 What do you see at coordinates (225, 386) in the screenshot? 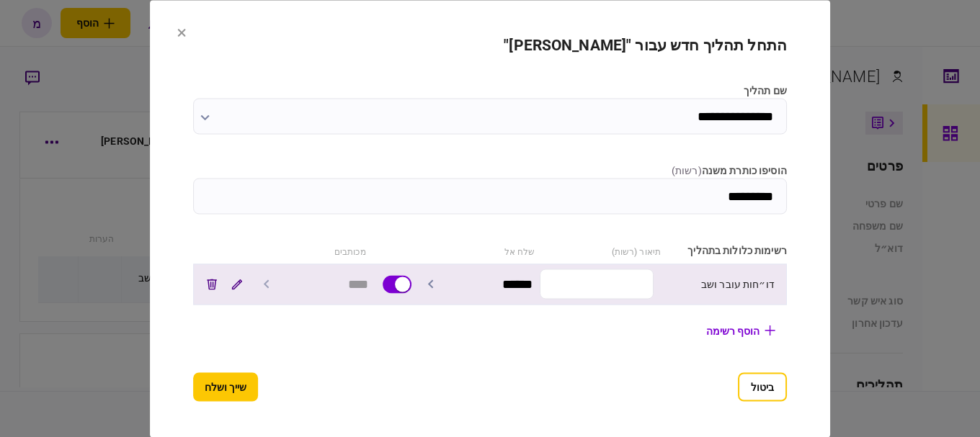
I see `button: שייך ושלח` at bounding box center [225, 386].